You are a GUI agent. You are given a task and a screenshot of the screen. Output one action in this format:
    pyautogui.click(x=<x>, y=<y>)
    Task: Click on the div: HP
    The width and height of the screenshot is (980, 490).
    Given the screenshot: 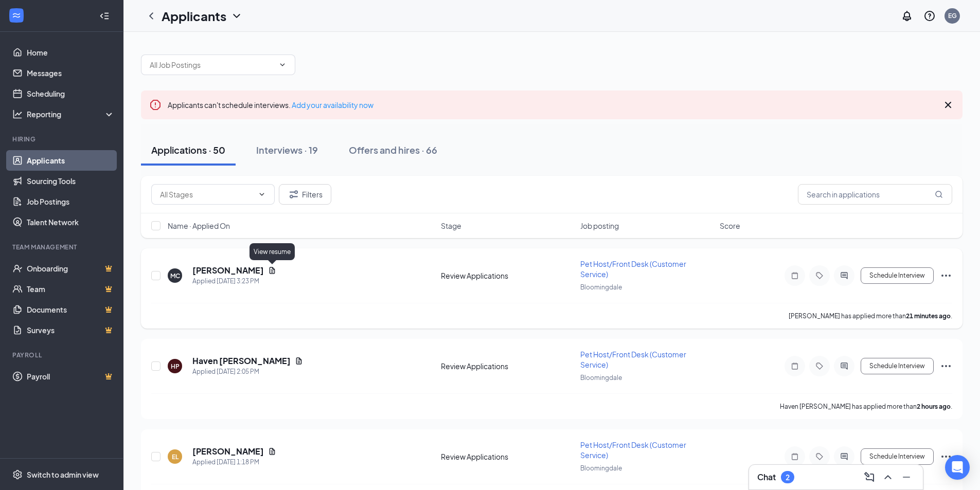 What is the action you would take?
    pyautogui.click(x=175, y=366)
    